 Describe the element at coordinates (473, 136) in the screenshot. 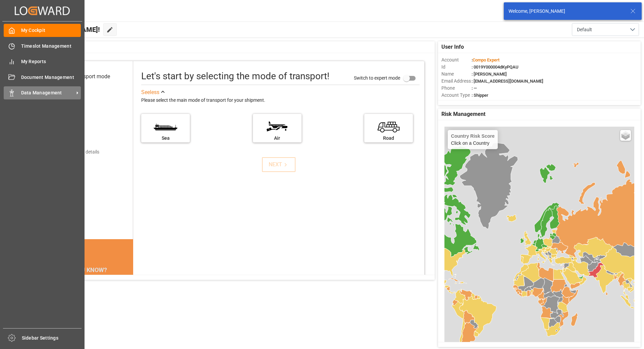

I see `h4: Country Risk Score` at that location.